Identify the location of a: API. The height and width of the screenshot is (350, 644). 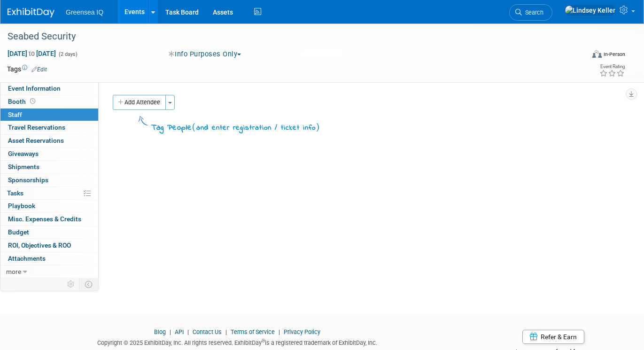
(179, 332).